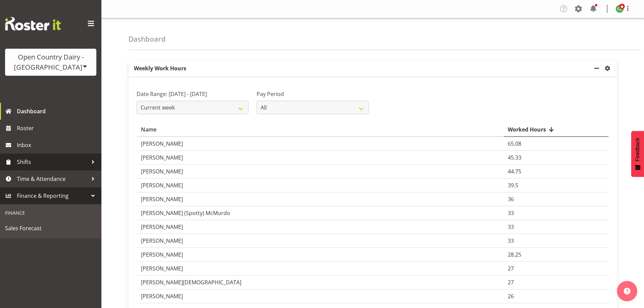 The height and width of the screenshot is (308, 644). Describe the element at coordinates (515, 158) in the screenshot. I see `span: 45.33` at that location.